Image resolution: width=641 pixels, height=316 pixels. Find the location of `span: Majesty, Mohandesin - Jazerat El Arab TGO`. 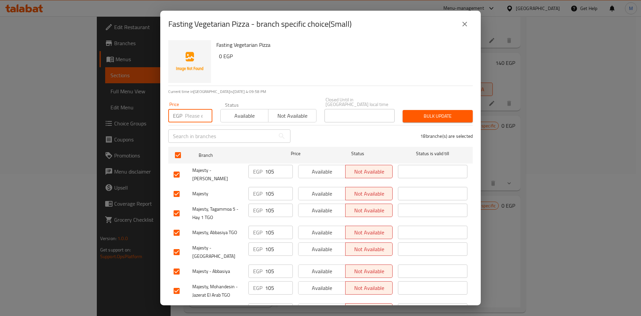

span: Majesty, Mohandesin - Jazerat El Arab TGO is located at coordinates (218, 291).